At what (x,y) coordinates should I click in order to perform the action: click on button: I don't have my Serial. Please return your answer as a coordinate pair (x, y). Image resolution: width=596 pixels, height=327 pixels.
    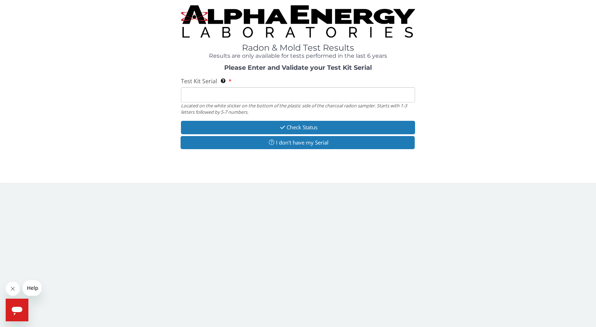
    Looking at the image, I should click on (298, 143).